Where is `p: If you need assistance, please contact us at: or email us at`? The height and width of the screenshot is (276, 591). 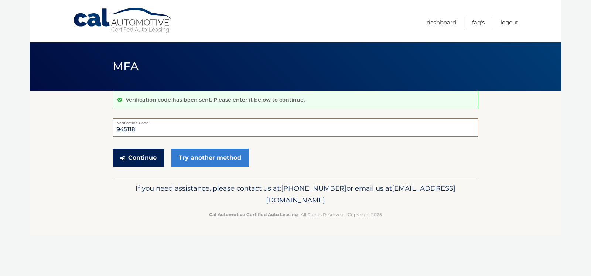 p: If you need assistance, please contact us at: or email us at is located at coordinates (295, 194).